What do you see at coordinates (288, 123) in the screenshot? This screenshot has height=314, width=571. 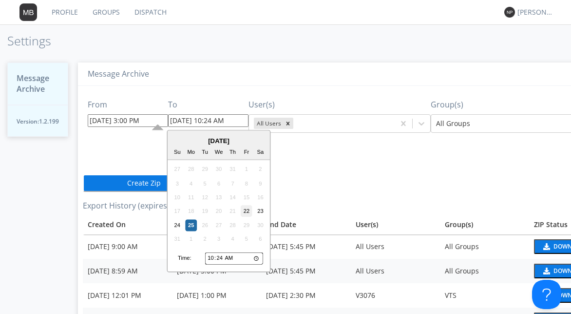 I see `div: Remove All Users` at bounding box center [288, 123].